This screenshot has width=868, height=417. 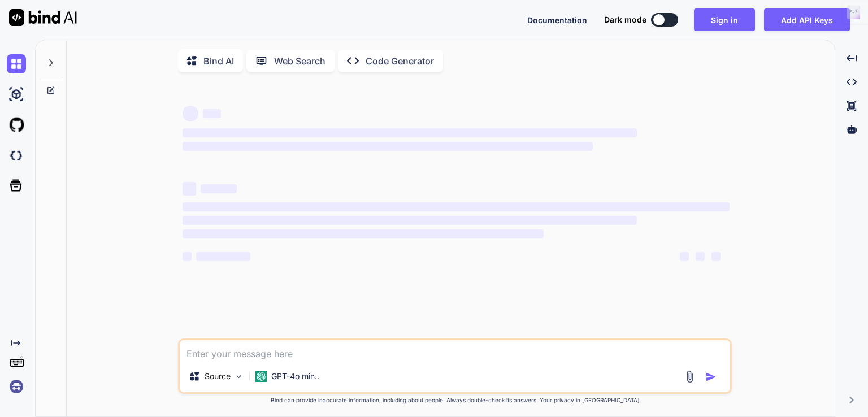 I want to click on button: Sign in, so click(x=725, y=20).